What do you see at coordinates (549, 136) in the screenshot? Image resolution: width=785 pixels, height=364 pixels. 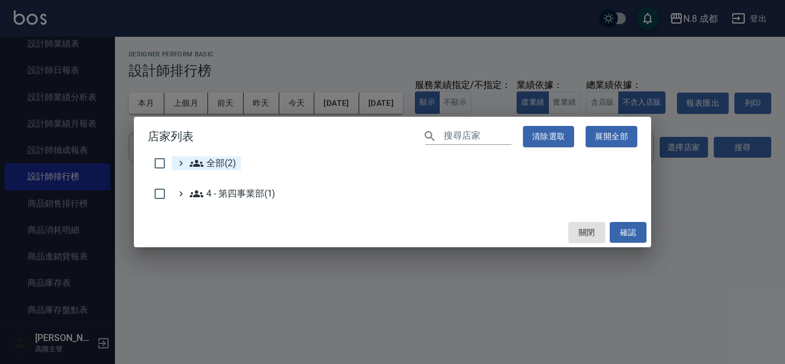 I see `button: 清除選取` at bounding box center [549, 136].